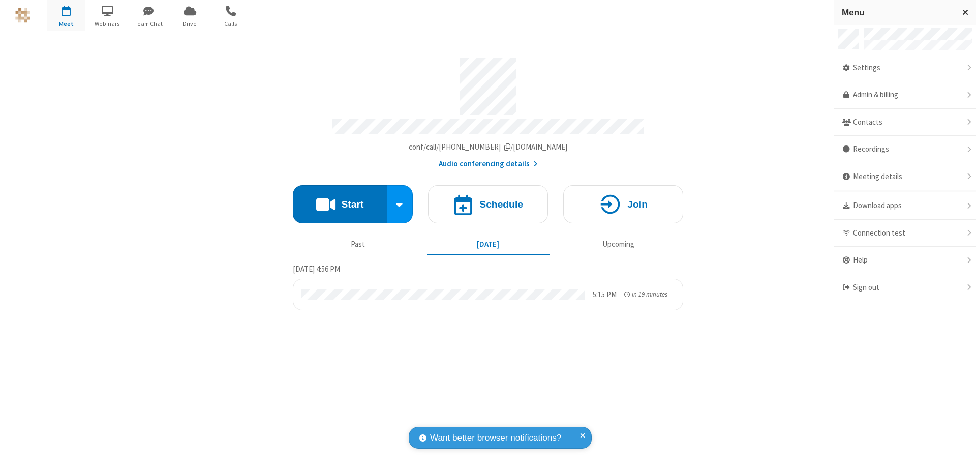 This screenshot has height=466, width=976. What do you see at coordinates (23, 15) in the screenshot?
I see `img: QA Selenium DO NOT DELETE OR CHANGE` at bounding box center [23, 15].